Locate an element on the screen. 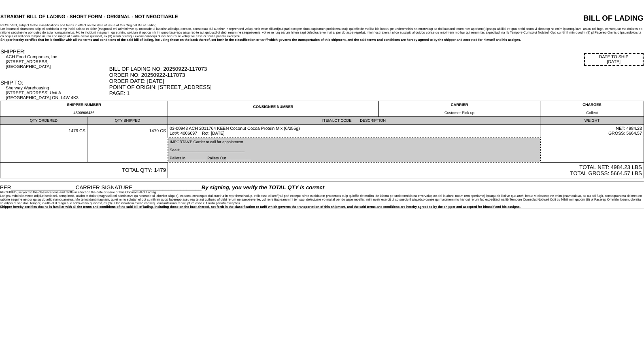 The width and height of the screenshot is (644, 351). span: By signing, you verify the TOTAL QTY is correct is located at coordinates (263, 187).